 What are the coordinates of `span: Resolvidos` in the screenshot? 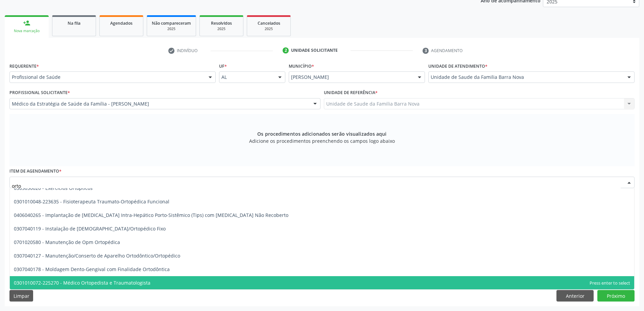 It's located at (222, 23).